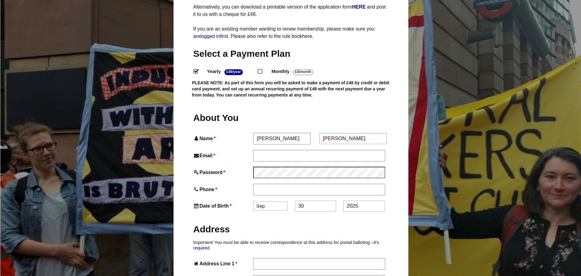  What do you see at coordinates (286, 245) in the screenshot?
I see `a: it’s required` at bounding box center [286, 245].